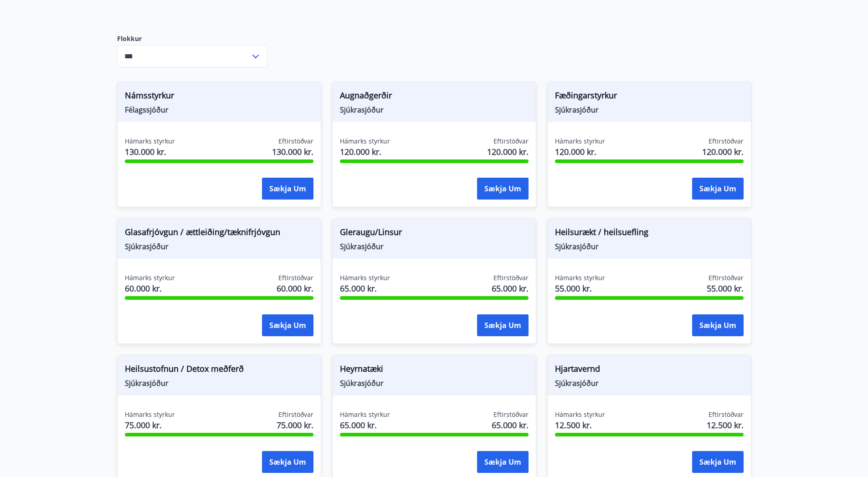 This screenshot has width=868, height=477. What do you see at coordinates (219, 110) in the screenshot?
I see `span: Félagssjóður` at bounding box center [219, 110].